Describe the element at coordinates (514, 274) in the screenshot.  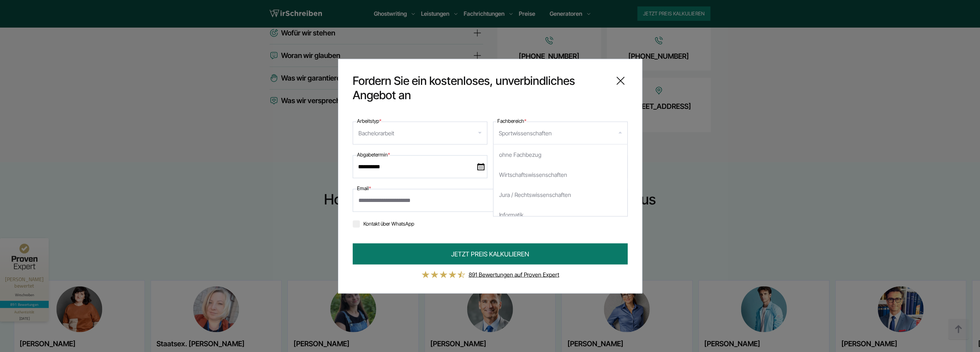
I see `a: 891 Bewertungen auf Proven Expert` at that location.